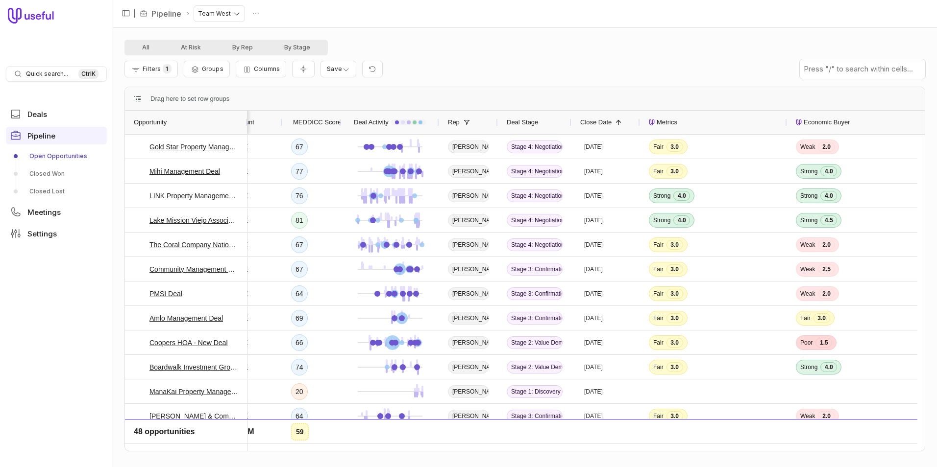  What do you see at coordinates (56, 234) in the screenshot?
I see `a: Settings` at bounding box center [56, 234].